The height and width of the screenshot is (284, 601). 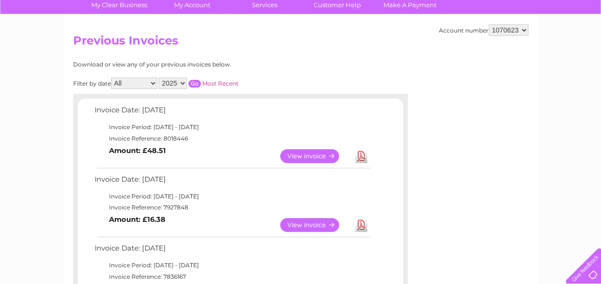 What do you see at coordinates (548, 44) in the screenshot?
I see `a: Contact` at bounding box center [548, 44].